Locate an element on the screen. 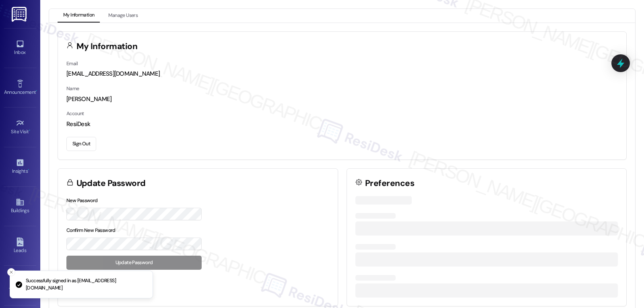 Image resolution: width=644 pixels, height=308 pixels. a: Site Visit • is located at coordinates (20, 128).